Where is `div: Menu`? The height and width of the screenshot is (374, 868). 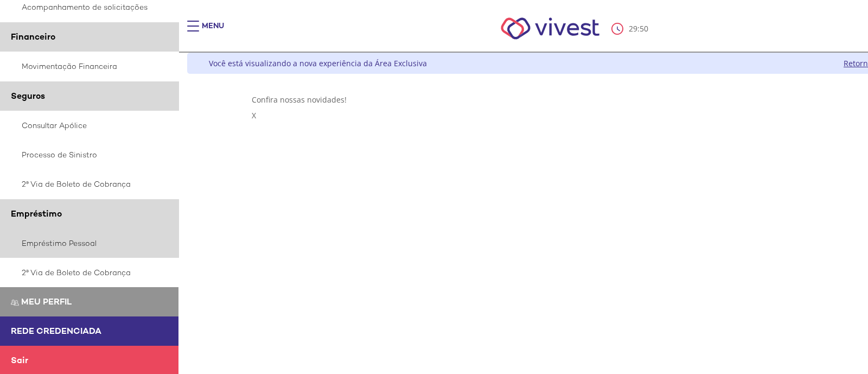 div: Menu is located at coordinates (213, 31).